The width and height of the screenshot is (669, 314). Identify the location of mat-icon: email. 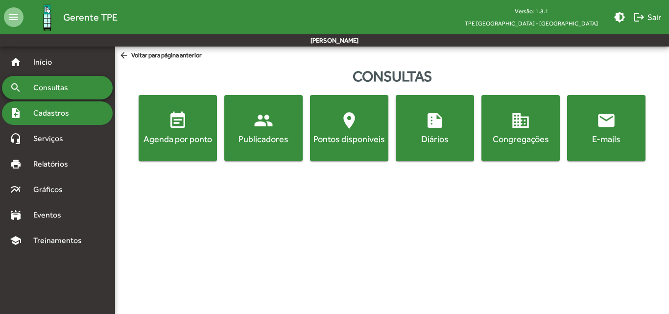
(606, 120).